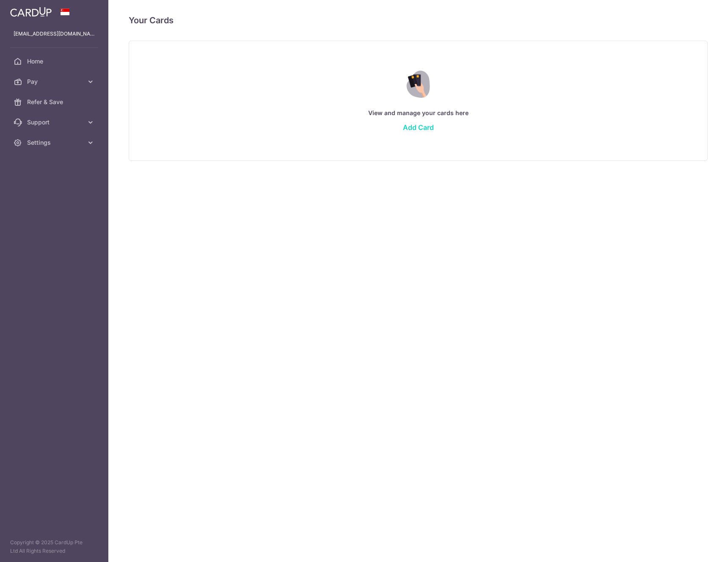 This screenshot has height=562, width=728. What do you see at coordinates (418, 113) in the screenshot?
I see `p: View and manage your cards here` at bounding box center [418, 113].